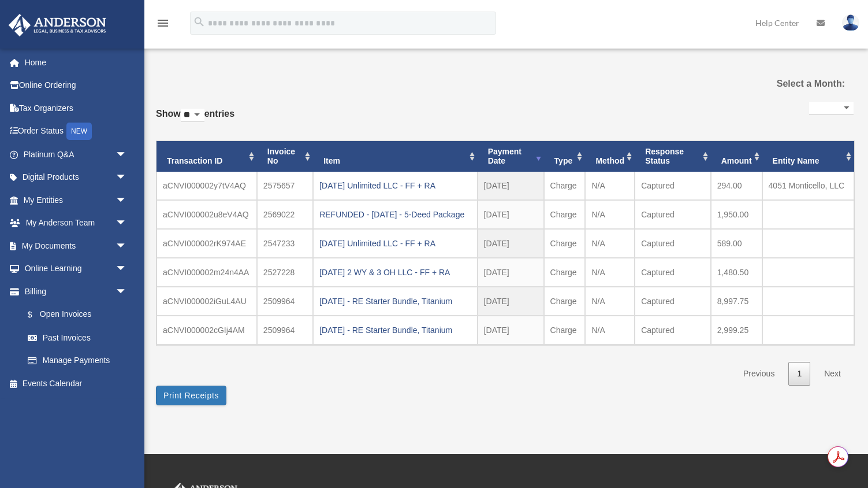 The height and width of the screenshot is (488, 868). I want to click on a: 1, so click(799, 373).